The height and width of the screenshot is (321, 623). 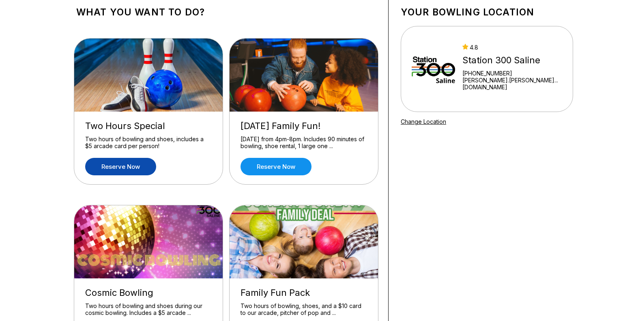 What do you see at coordinates (512, 47) in the screenshot?
I see `div: 4.8` at bounding box center [512, 47].